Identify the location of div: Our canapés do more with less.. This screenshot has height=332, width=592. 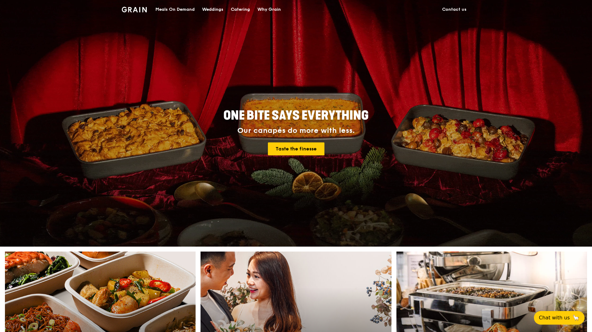
(296, 131).